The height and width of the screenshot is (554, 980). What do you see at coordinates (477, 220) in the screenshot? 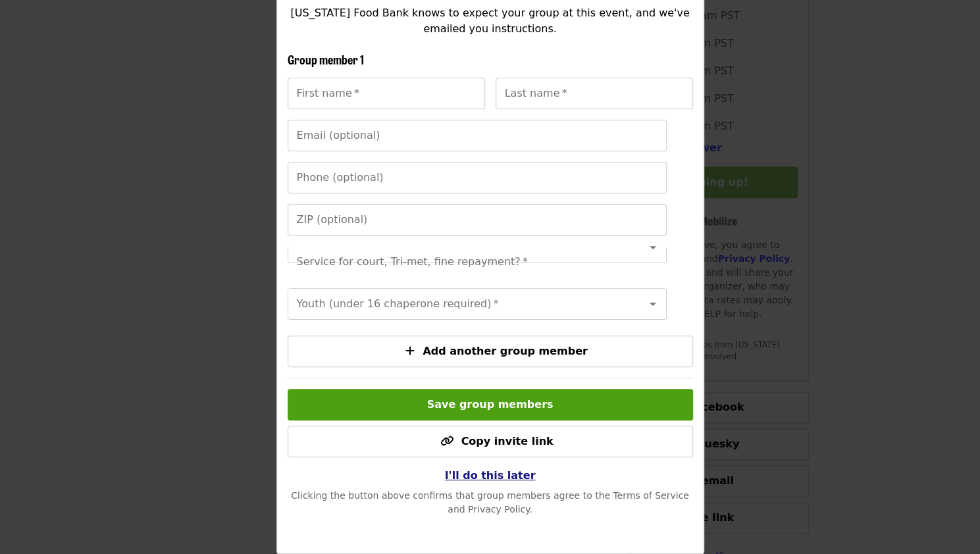
I see `input: ZIP (optional)` at bounding box center [477, 220].